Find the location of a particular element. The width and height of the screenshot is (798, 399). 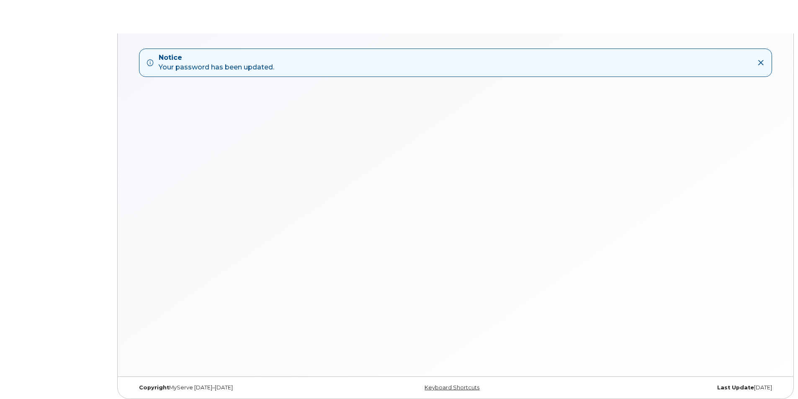

strong: Last Update is located at coordinates (735, 388).